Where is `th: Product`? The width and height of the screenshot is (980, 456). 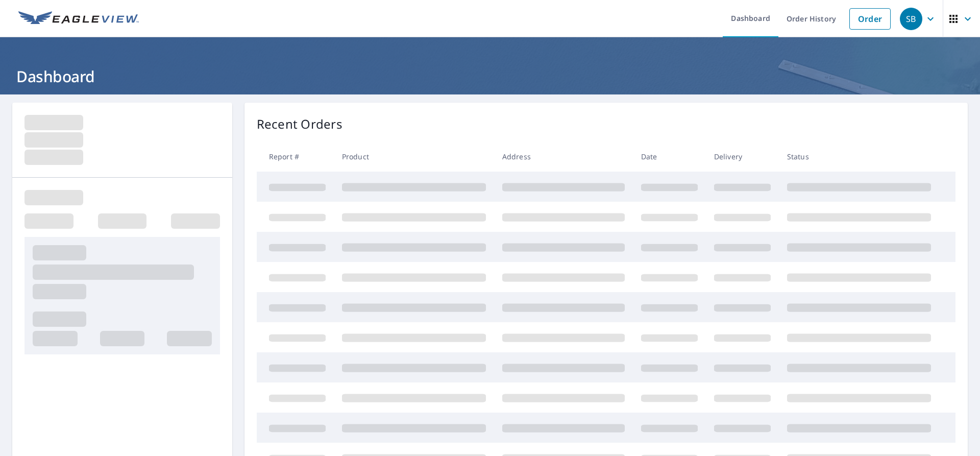 th: Product is located at coordinates (414, 156).